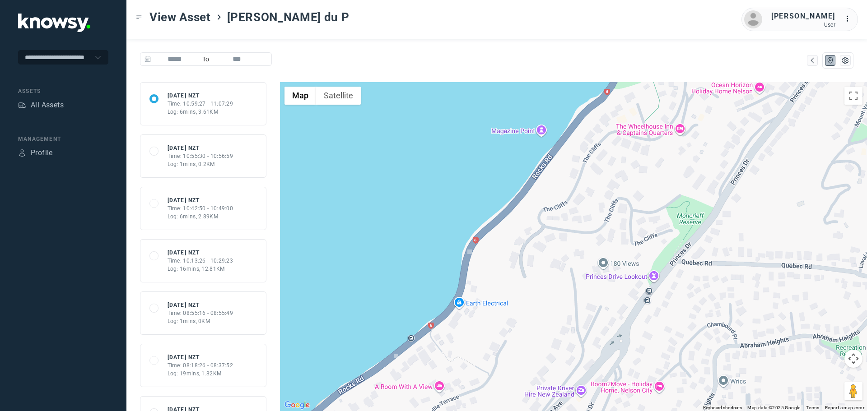 The image size is (867, 411). Describe the element at coordinates (854, 392) in the screenshot. I see `button: Drag Pegman onto the map to open Street View` at that location.